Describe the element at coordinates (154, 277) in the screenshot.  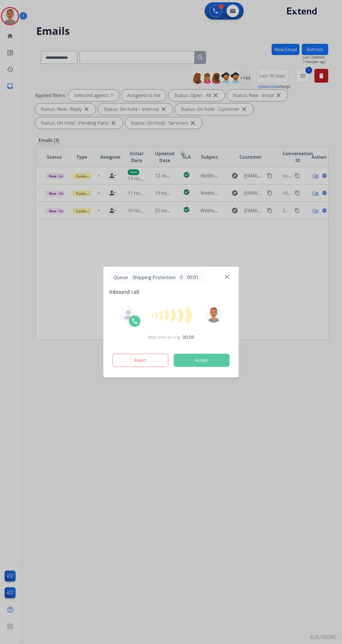
I see `span: Shipping Protection` at that location.